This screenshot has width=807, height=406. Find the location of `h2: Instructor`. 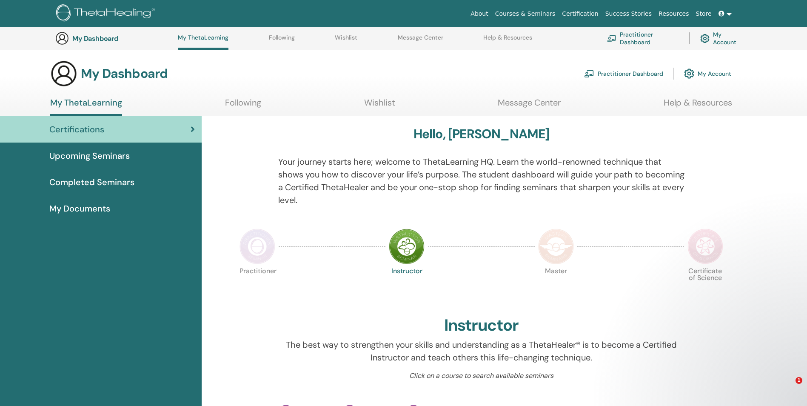

h2: Instructor is located at coordinates (481, 325).